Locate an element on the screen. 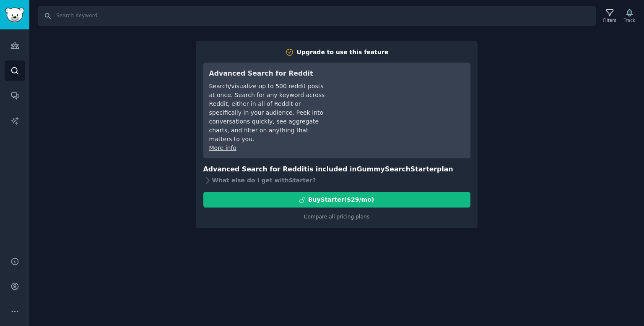  button: BuyStarter($29/mo) is located at coordinates (336, 199).